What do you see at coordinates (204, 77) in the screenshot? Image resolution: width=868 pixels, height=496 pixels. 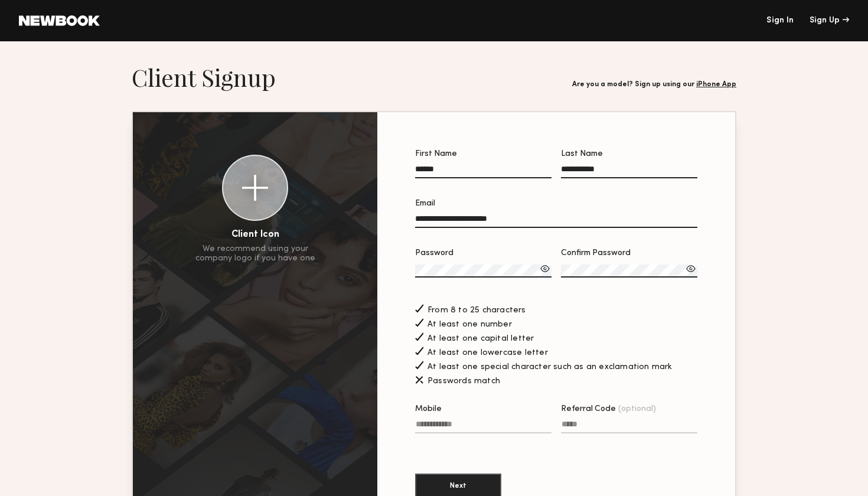 I see `h1: Client Signup` at bounding box center [204, 77].